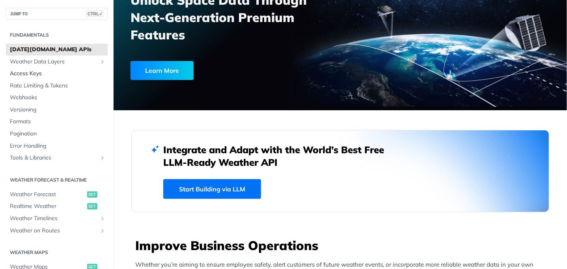 The height and width of the screenshot is (269, 567). I want to click on button: Show subpages for Weather Timelines, so click(102, 219).